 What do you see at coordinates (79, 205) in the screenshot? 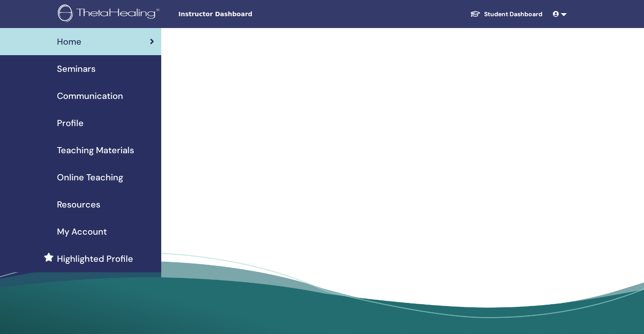
I see `span: Resources` at bounding box center [79, 205].